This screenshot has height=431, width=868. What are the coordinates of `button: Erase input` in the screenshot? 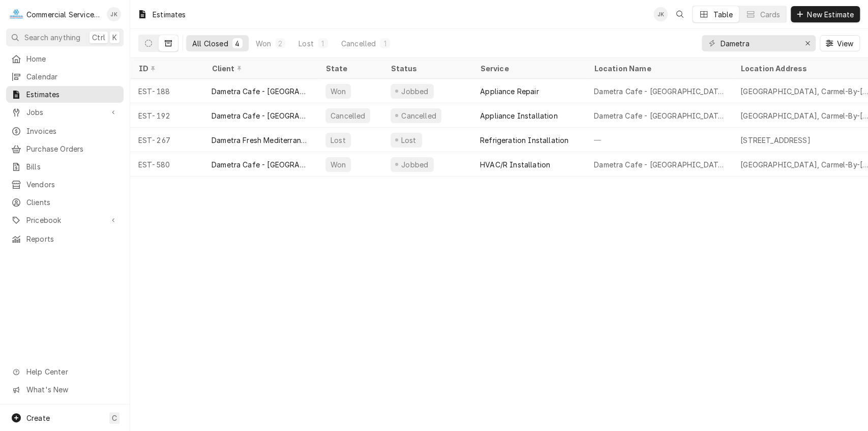 It's located at (807, 43).